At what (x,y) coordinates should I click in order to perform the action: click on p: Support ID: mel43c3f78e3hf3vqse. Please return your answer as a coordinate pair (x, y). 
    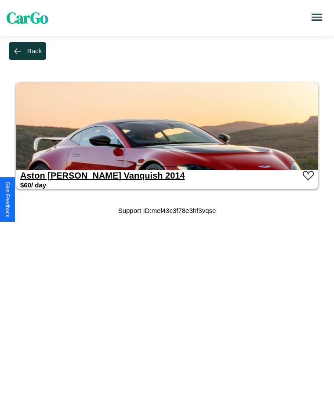
    Looking at the image, I should click on (167, 210).